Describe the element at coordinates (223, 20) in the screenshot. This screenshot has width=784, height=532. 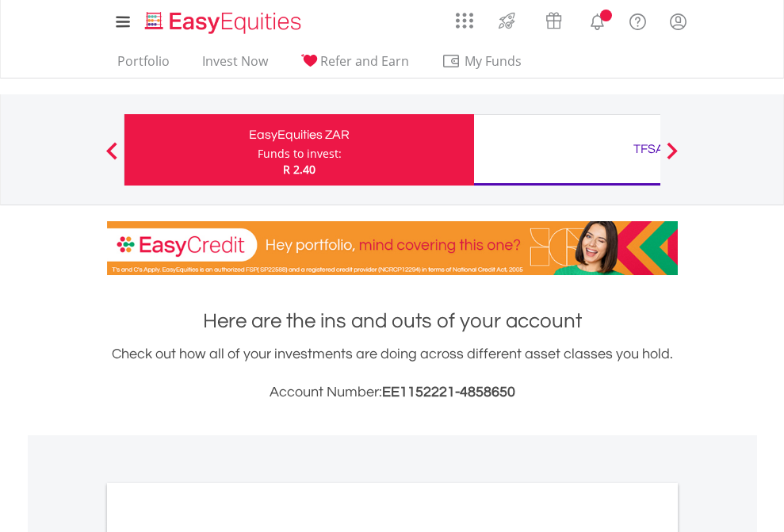
I see `a: Home page` at that location.